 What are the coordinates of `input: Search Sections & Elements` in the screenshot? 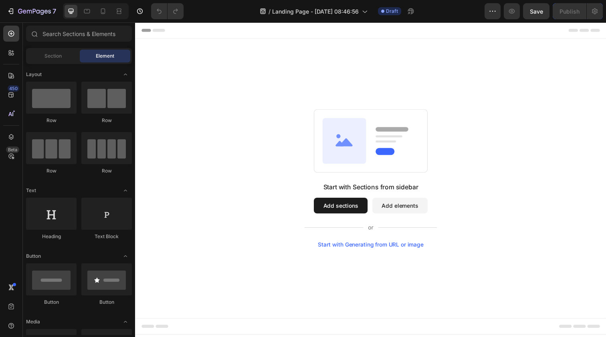 It's located at (79, 34).